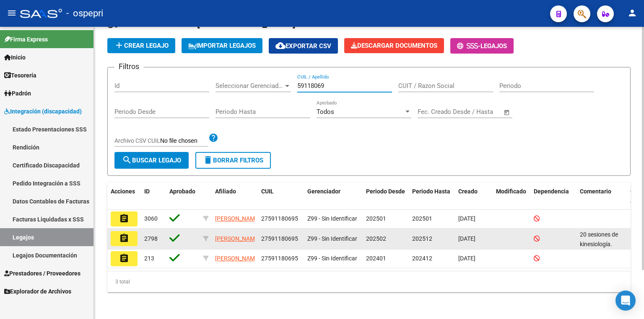 This screenshot has width=644, height=319. Describe the element at coordinates (394, 46) in the screenshot. I see `button: Descargar Documentos` at that location.